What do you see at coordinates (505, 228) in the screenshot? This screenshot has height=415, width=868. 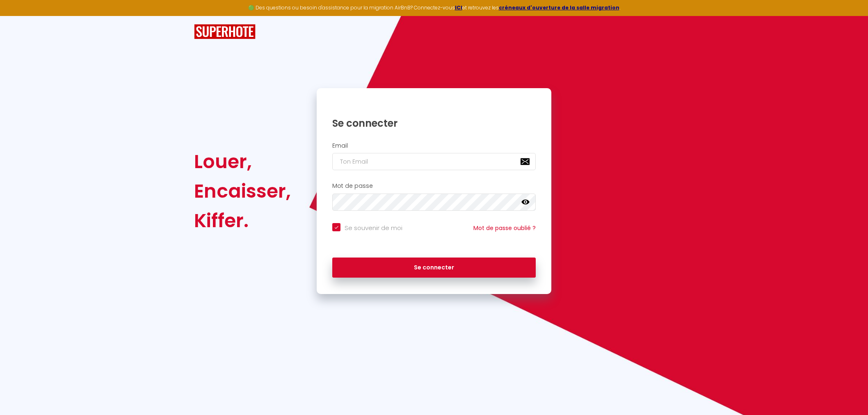 I see `a: Mot de passe oublié ?` at bounding box center [505, 228].